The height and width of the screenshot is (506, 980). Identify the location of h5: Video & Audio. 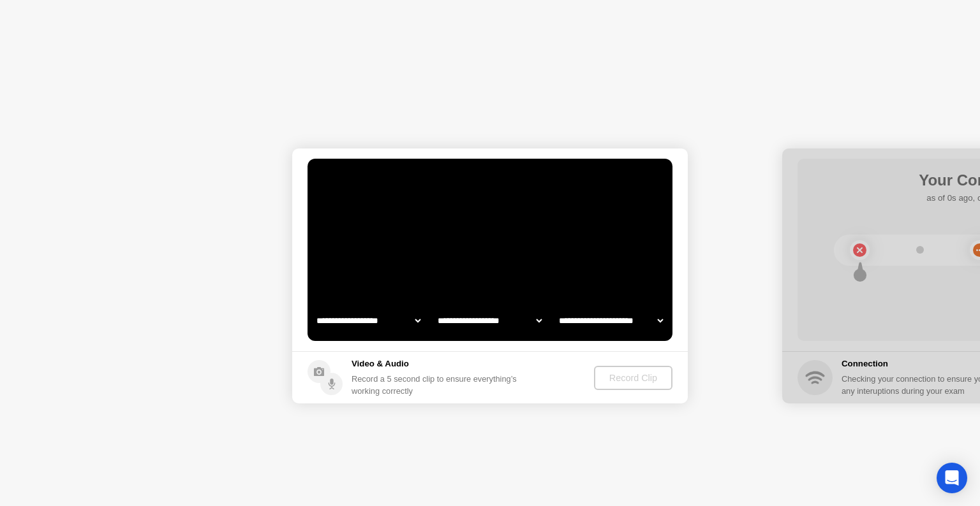
(436, 364).